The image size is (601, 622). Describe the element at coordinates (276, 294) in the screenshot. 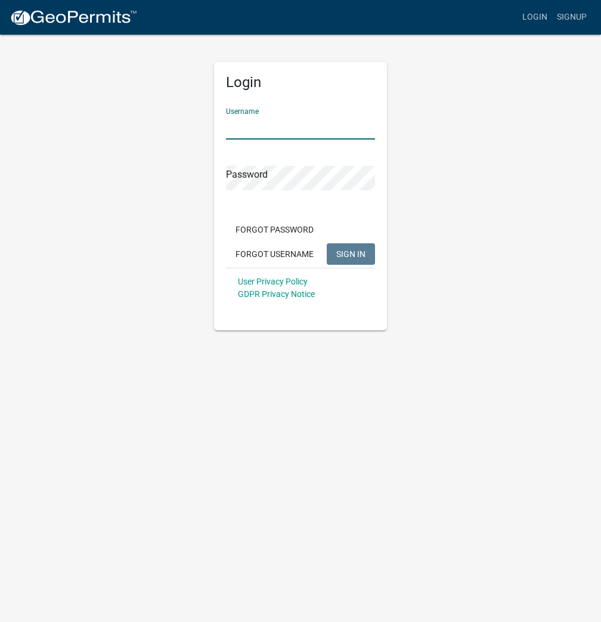

I see `a: GDPR Privacy Notice` at that location.